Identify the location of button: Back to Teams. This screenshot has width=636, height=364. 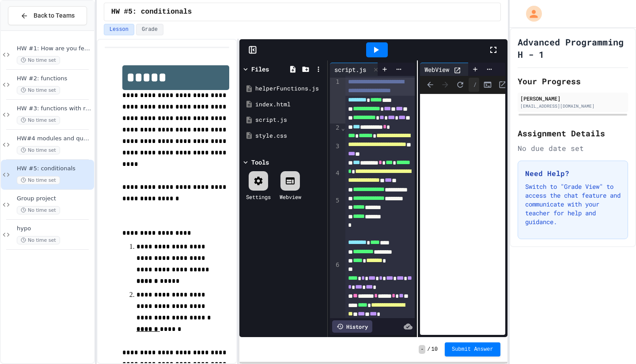
(47, 16).